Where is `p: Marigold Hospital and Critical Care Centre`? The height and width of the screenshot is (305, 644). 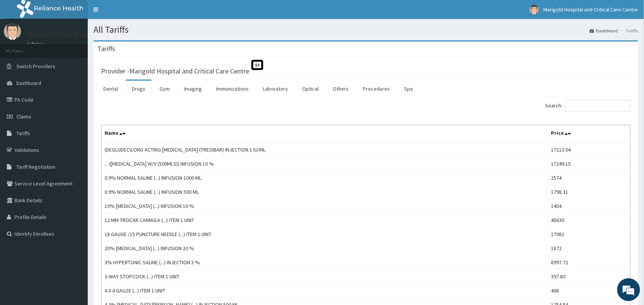
p: Marigold Hospital and Critical Care Centre is located at coordinates (88, 34).